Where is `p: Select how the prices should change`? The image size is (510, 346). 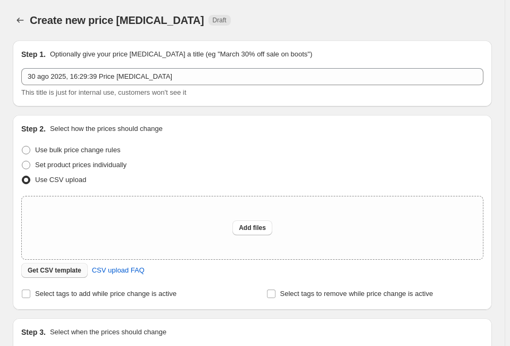
p: Select how the prices should change is located at coordinates (106, 129).